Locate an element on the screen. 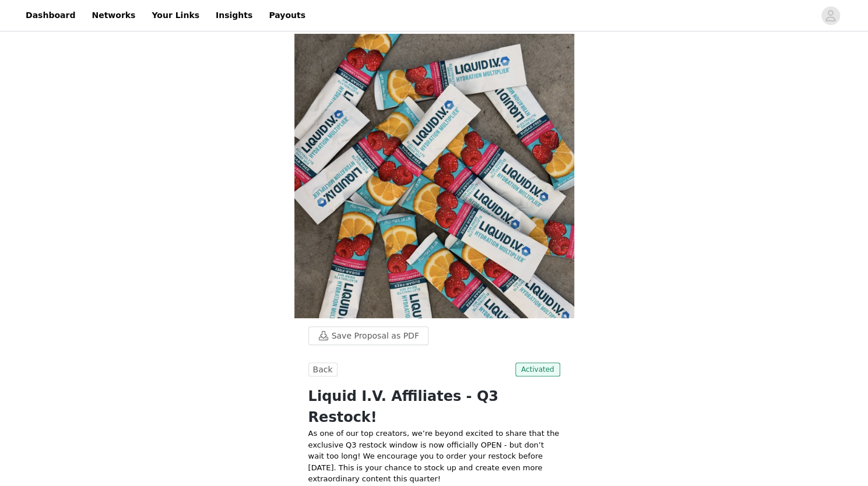  div: avatar is located at coordinates (830, 16).